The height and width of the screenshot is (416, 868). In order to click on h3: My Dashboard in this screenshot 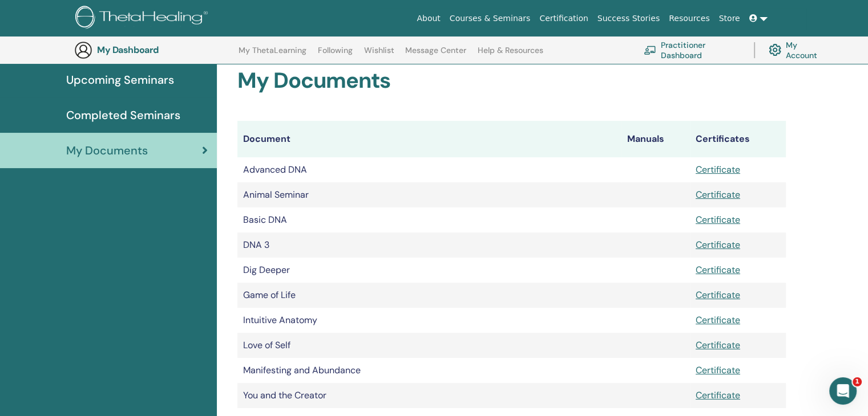, I will do `click(154, 50)`.